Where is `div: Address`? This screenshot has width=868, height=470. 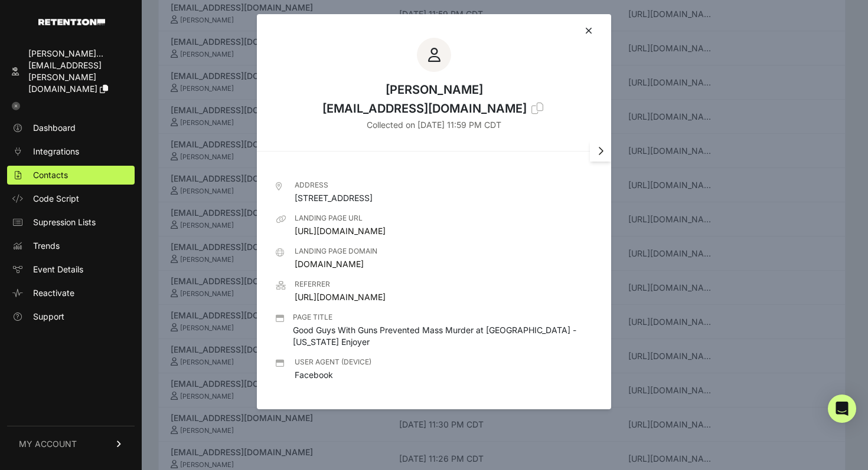 div: Address is located at coordinates (333, 185).